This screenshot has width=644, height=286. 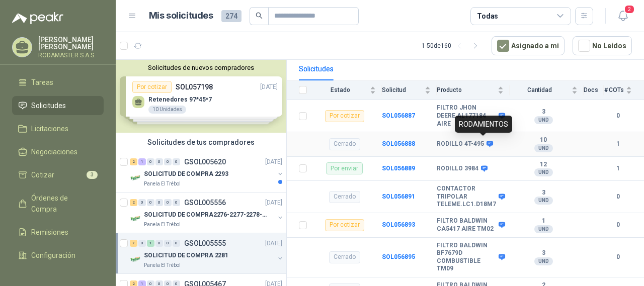 What do you see at coordinates (409, 90) in the screenshot?
I see `th: Solicitud` at bounding box center [409, 90].